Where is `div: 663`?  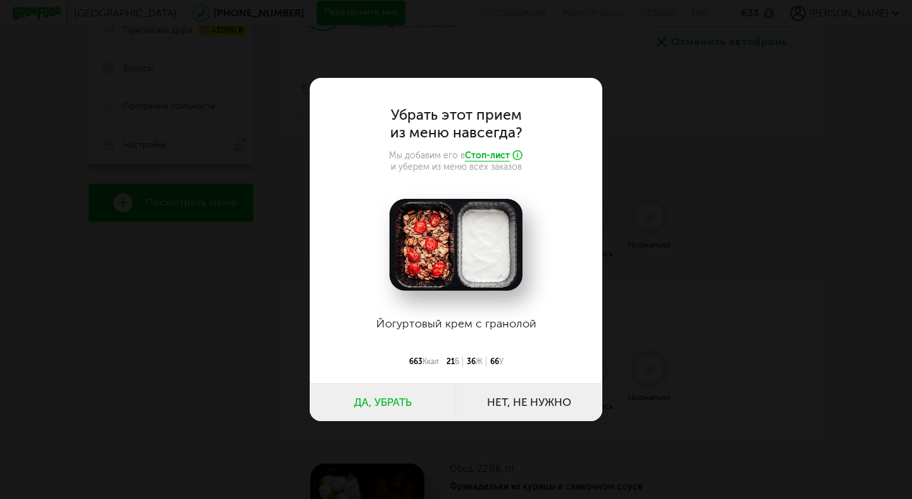 div: 663 is located at coordinates (424, 362).